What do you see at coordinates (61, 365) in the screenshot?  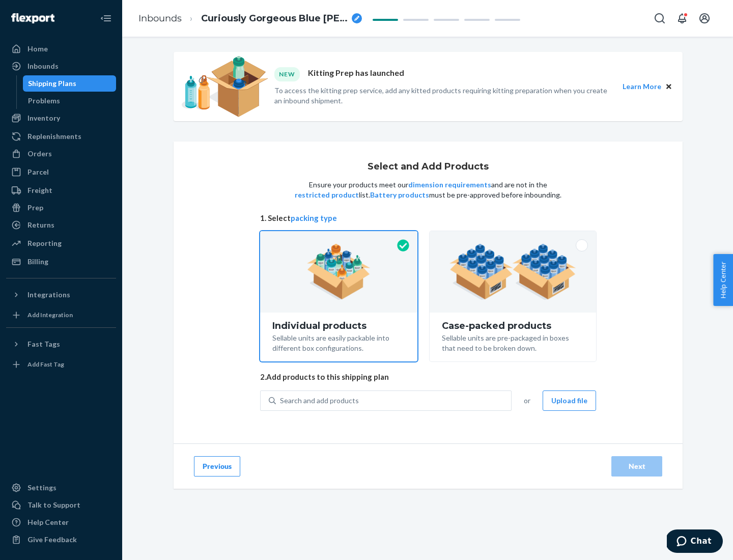 I see `a: Add Fast Tag` at bounding box center [61, 365].